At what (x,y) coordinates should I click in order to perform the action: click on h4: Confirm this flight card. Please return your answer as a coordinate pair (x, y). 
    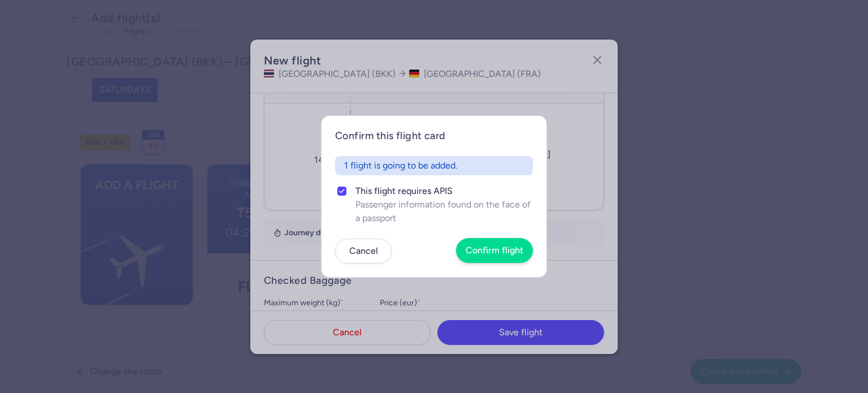
    Looking at the image, I should click on (434, 136).